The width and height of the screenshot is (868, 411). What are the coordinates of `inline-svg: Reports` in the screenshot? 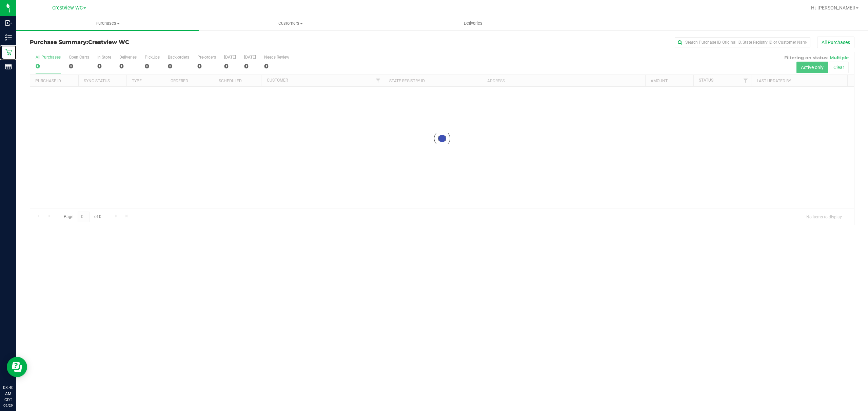 It's located at (8, 67).